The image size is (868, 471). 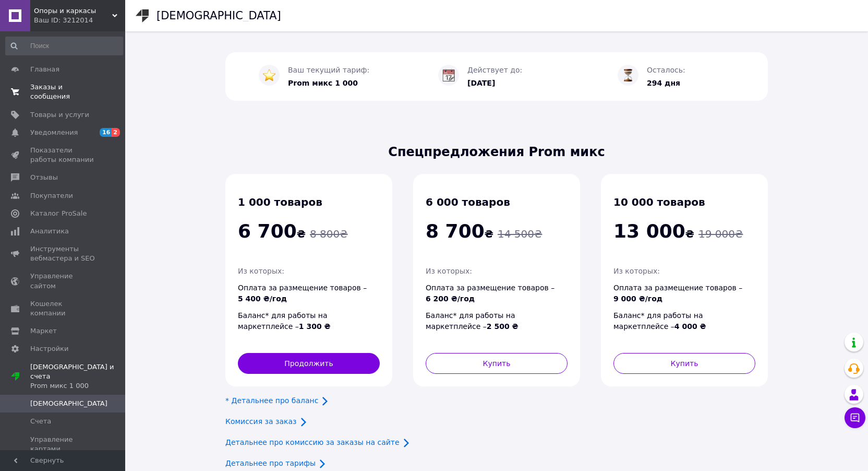 What do you see at coordinates (63, 444) in the screenshot?
I see `span: Управление картами` at bounding box center [63, 444].